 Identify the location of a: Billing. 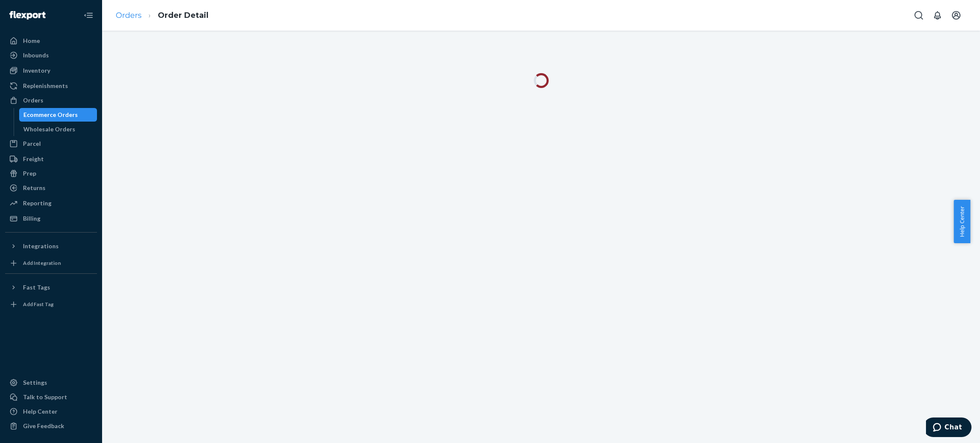
(51, 218).